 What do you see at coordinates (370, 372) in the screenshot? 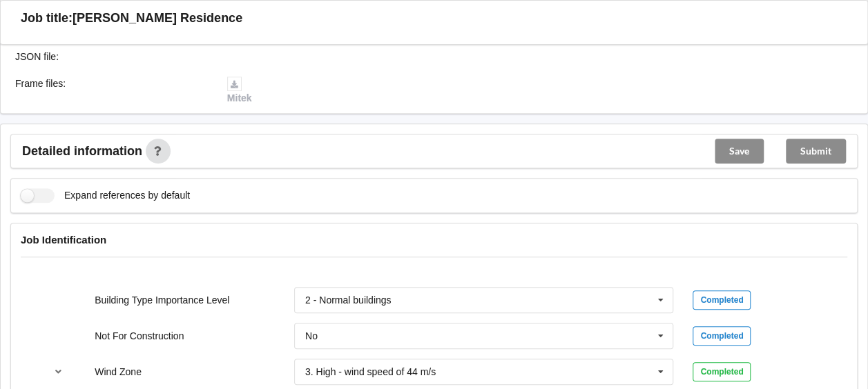
I see `div: 3. High - wind speed of 44 m/s` at bounding box center [370, 372].